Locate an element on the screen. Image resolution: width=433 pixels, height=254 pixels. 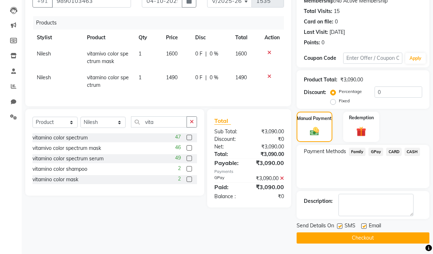
div: Products is located at coordinates (161, 23).